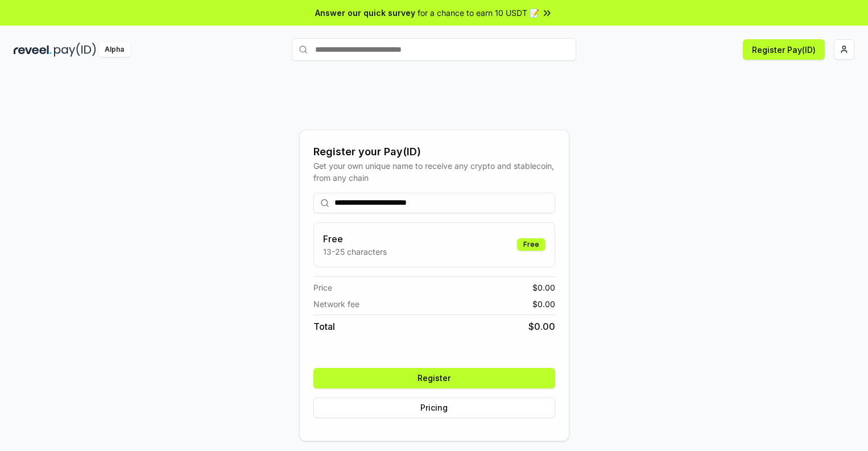 Image resolution: width=868 pixels, height=451 pixels. Describe the element at coordinates (114, 49) in the screenshot. I see `div: Alpha` at that location.